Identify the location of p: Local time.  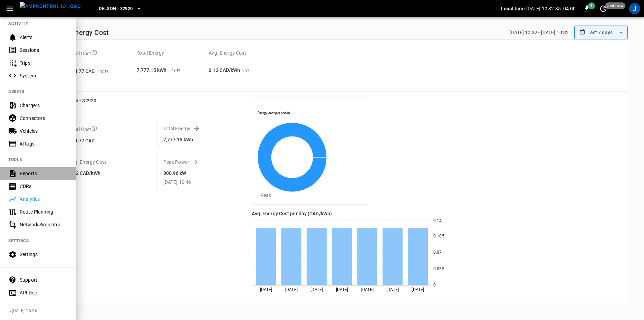
(513, 8).